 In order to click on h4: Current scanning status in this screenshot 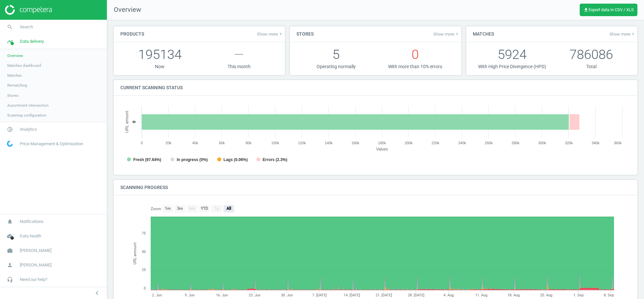, I will do `click(151, 87)`.